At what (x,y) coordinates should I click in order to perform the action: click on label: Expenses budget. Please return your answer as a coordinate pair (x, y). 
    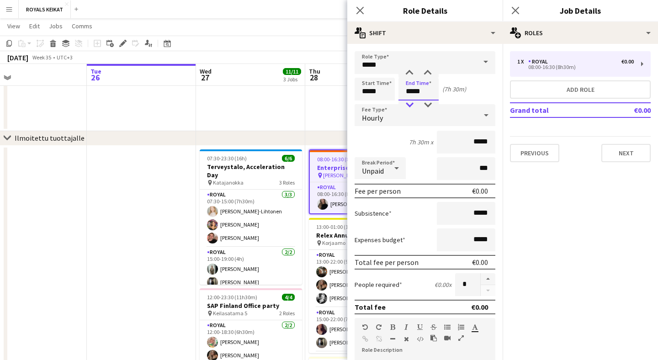
    Looking at the image, I should click on (380, 240).